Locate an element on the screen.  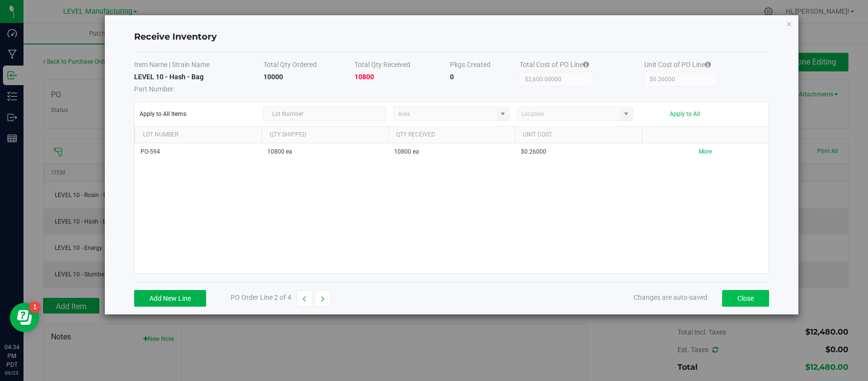
th: Qty Shipped is located at coordinates (324, 135).